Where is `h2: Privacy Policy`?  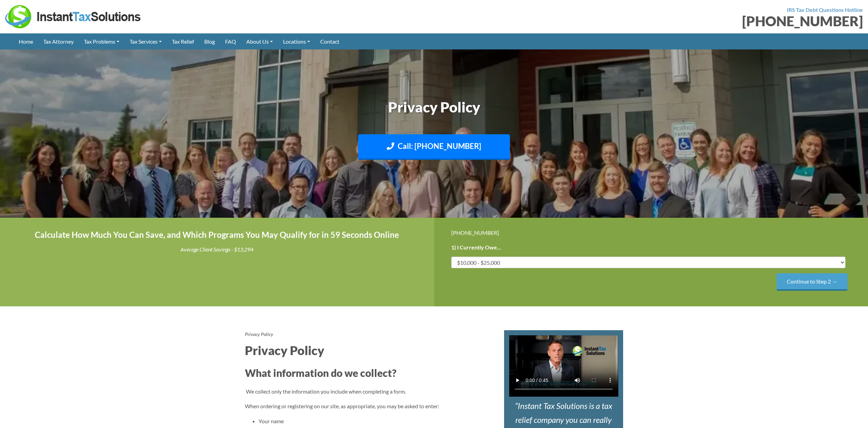 h2: Privacy Policy is located at coordinates (369, 351).